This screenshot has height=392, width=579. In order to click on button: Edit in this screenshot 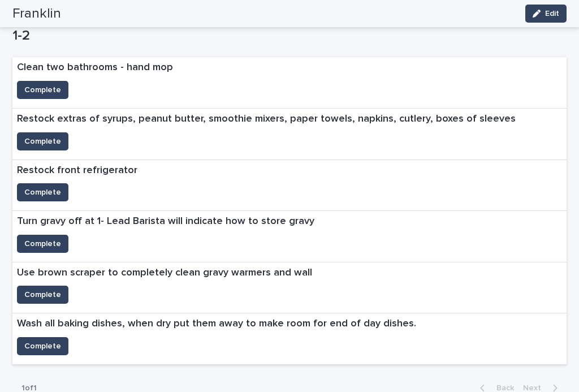, I will do `click(545, 14)`.